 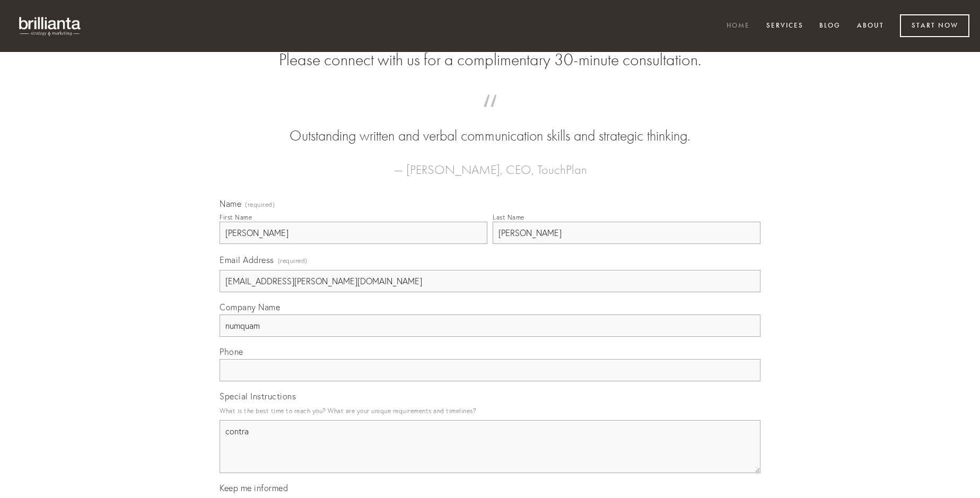 I want to click on div: First Name, so click(x=235, y=217).